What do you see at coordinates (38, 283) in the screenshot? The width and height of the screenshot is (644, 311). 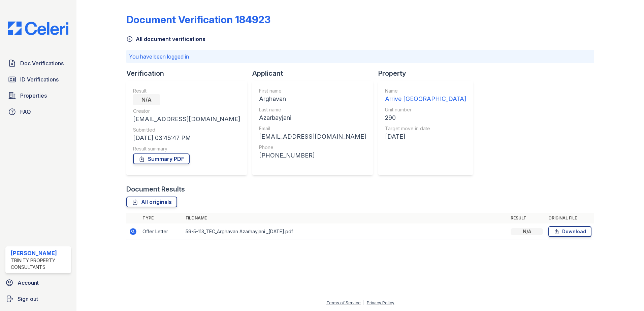 I see `a: Account` at bounding box center [38, 283].